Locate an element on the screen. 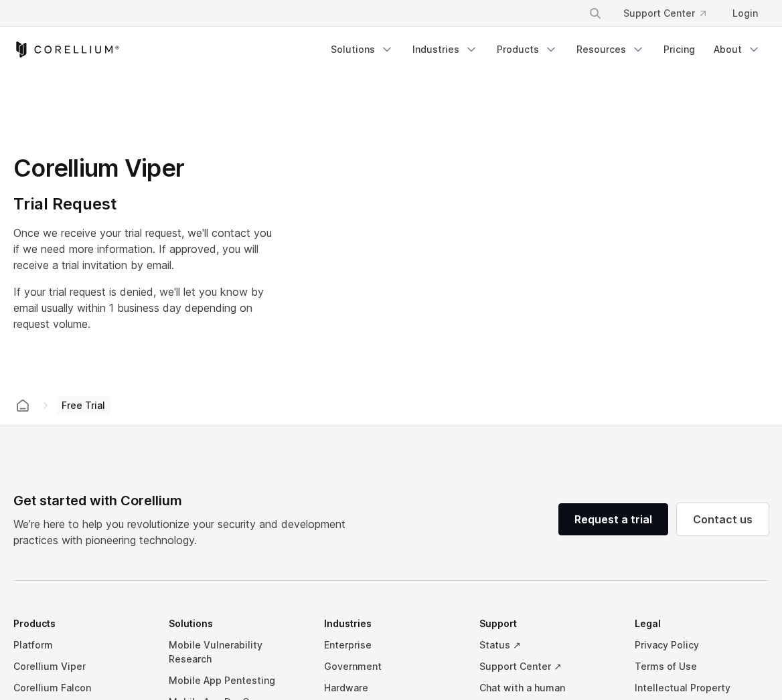 This screenshot has height=700, width=782. a: Industries is located at coordinates (445, 50).